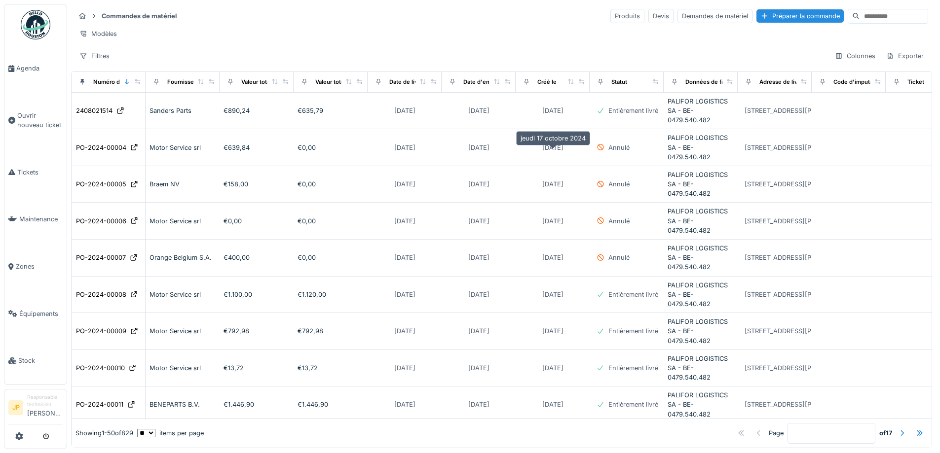 Image resolution: width=940 pixels, height=453 pixels. What do you see at coordinates (36, 267) in the screenshot?
I see `a: Zones` at bounding box center [36, 267].